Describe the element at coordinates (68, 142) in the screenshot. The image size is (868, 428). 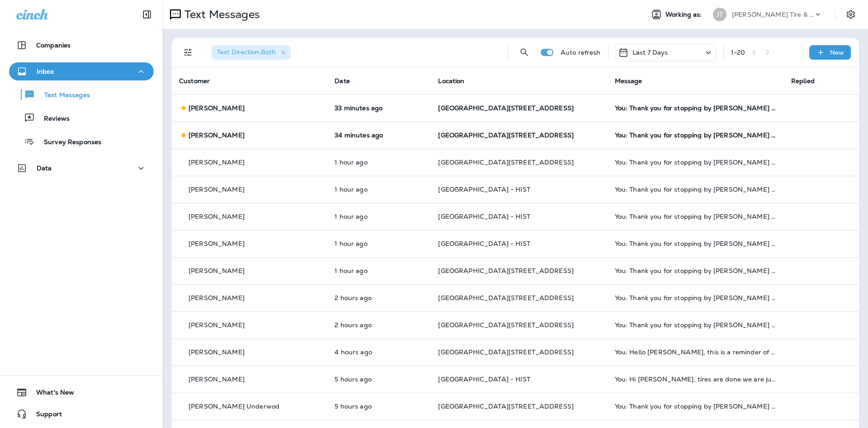
I see `p: Survey Responses` at that location.